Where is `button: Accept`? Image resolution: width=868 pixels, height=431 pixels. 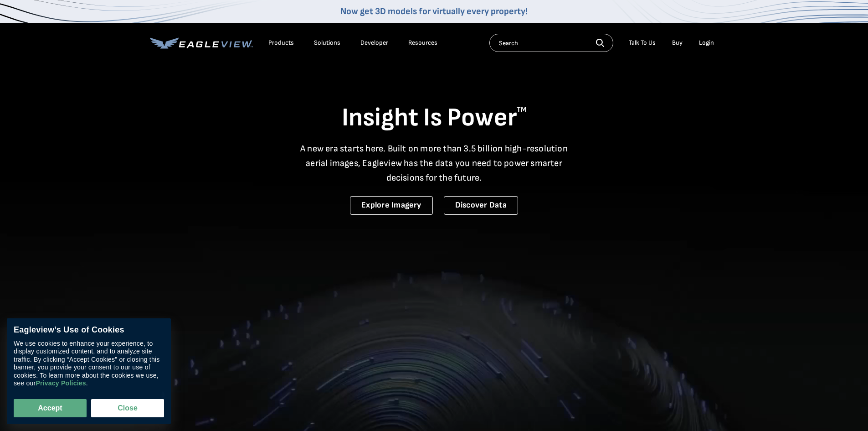
button: Accept is located at coordinates (50, 408).